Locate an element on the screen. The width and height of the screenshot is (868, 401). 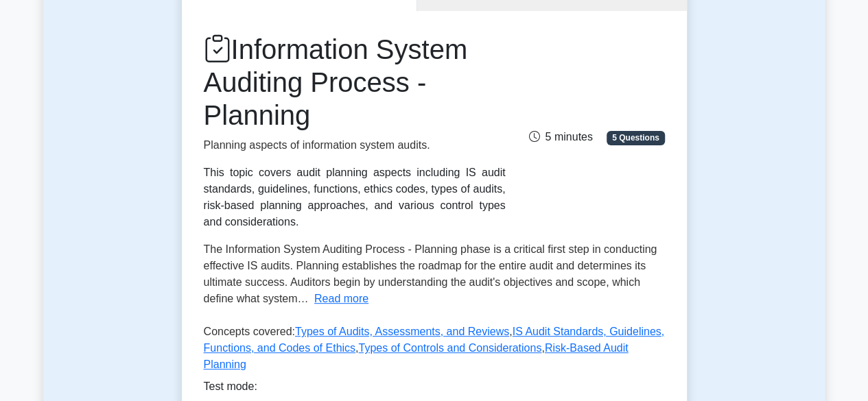
span: 5 Questions is located at coordinates (635, 138).